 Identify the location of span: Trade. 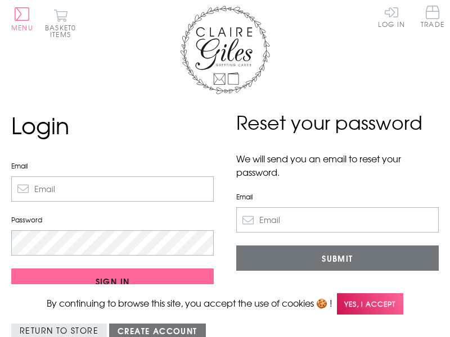
(433, 16).